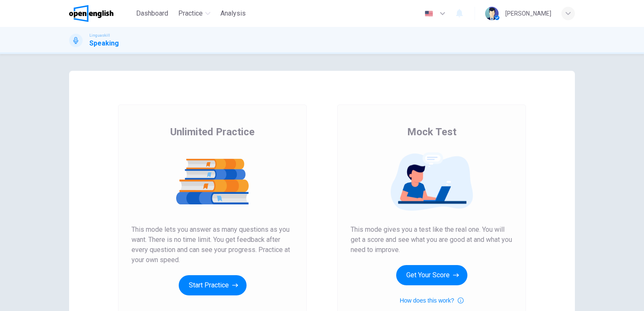  What do you see at coordinates (432, 240) in the screenshot?
I see `span: This mode gives you a test like the real one. You will get a score and see what you are good at a...` at bounding box center [432, 240].